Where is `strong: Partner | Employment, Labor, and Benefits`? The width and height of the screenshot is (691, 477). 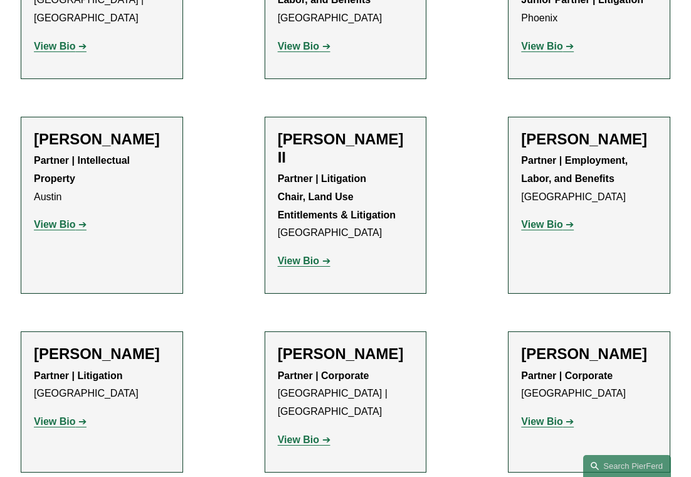 strong: Partner | Employment, Labor, and Benefits is located at coordinates (576, 169).